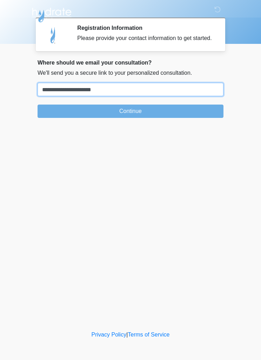  I want to click on a: Privacy Policy, so click(109, 334).